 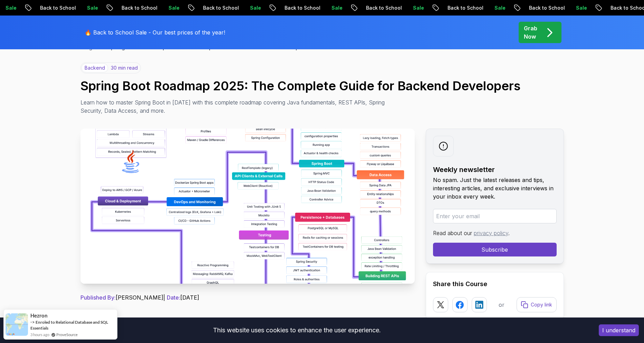 What do you see at coordinates (495, 233) in the screenshot?
I see `p: Read about our .` at bounding box center [495, 233].